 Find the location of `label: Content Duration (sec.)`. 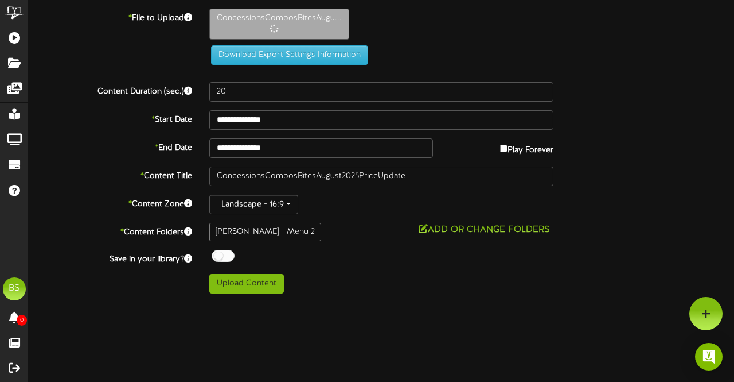

label: Content Duration (sec.) is located at coordinates (110, 90).